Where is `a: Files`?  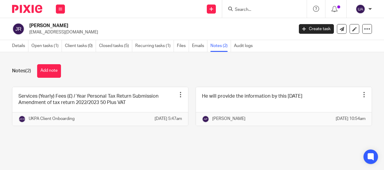
a: Files is located at coordinates (183, 46).